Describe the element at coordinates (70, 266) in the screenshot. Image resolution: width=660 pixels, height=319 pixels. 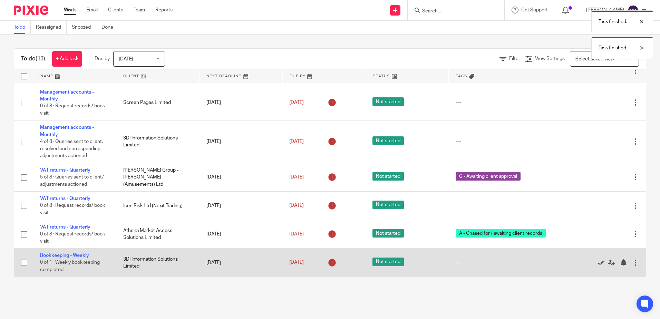
I see `span: 0 of 1 · Weekly bookkeeping completed` at that location.